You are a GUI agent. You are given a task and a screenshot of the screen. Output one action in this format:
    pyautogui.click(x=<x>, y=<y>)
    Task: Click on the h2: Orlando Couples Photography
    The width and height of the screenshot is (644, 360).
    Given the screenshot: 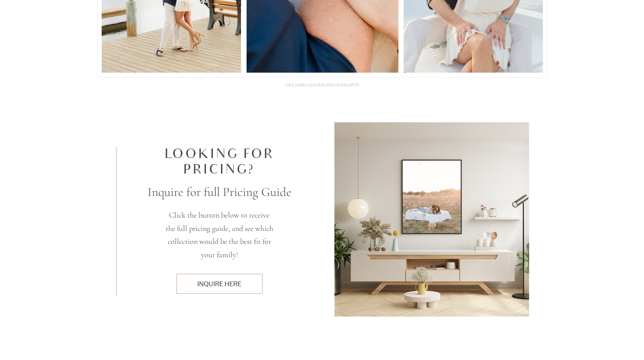 What is the action you would take?
    pyautogui.click(x=322, y=86)
    